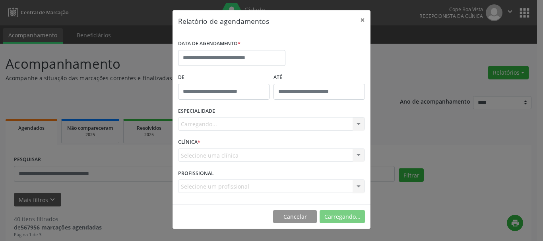 Image resolution: width=543 pixels, height=241 pixels. What do you see at coordinates (209, 44) in the screenshot?
I see `label: DATA DE AGENDAMENTO` at bounding box center [209, 44].